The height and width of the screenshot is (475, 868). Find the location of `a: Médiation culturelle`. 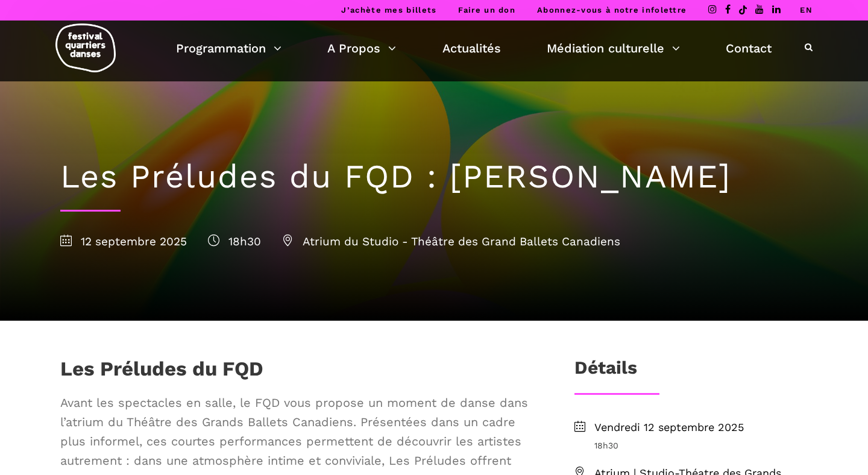

a: Médiation culturelle is located at coordinates (613, 48).